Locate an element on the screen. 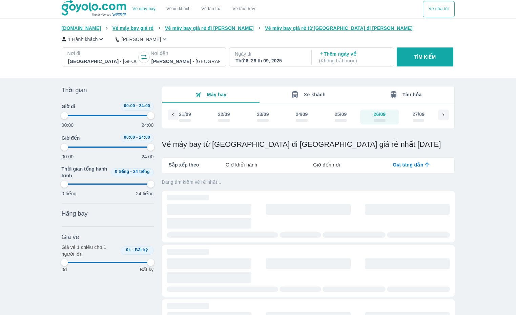  a: Vé xe khách is located at coordinates (178, 9).